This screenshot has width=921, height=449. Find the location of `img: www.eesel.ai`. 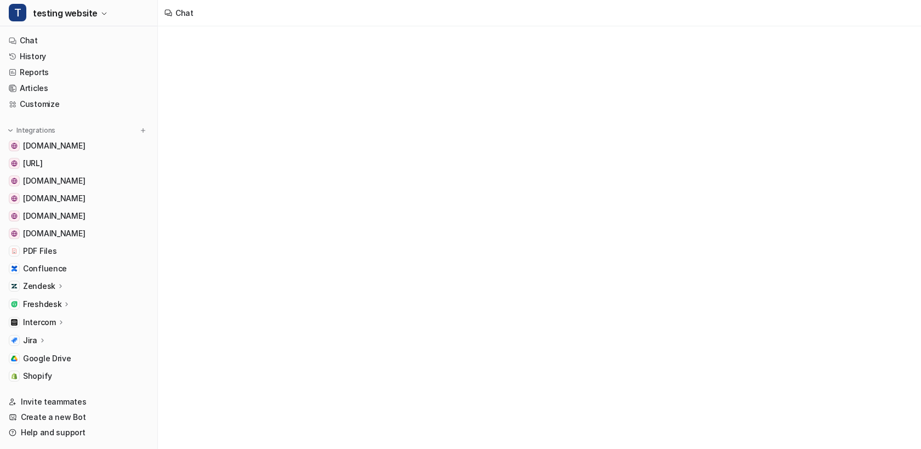

img: www.eesel.ai is located at coordinates (14, 163).